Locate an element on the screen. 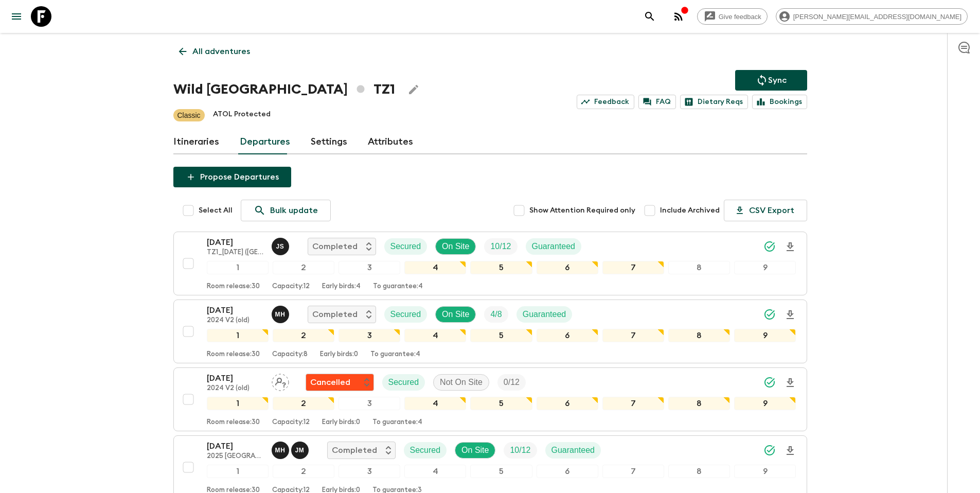  a: Itineraries is located at coordinates (196, 142).